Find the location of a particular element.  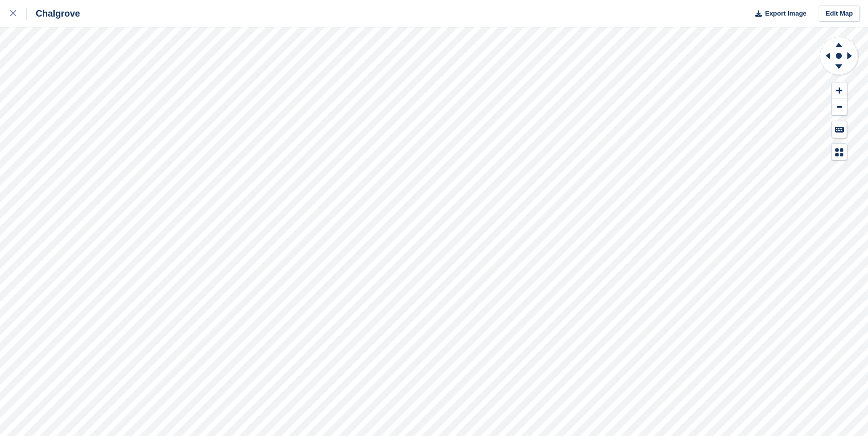

button: Zoom In is located at coordinates (839, 90).